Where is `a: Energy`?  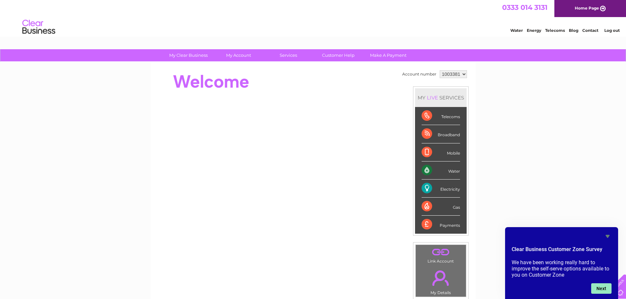
a: Energy is located at coordinates (534, 30).